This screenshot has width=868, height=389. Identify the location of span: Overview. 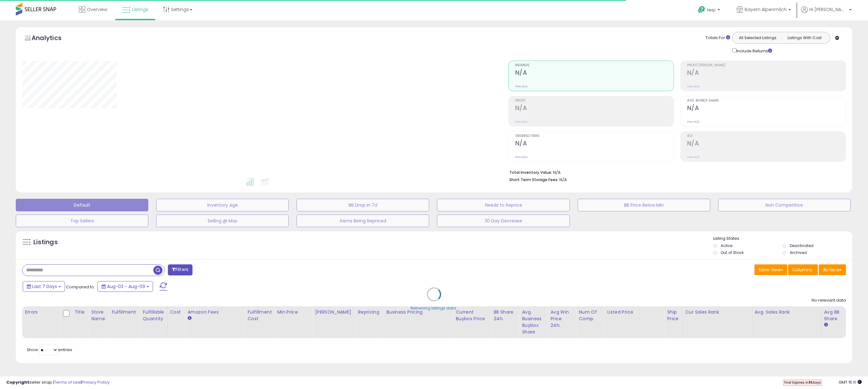
(97, 9).